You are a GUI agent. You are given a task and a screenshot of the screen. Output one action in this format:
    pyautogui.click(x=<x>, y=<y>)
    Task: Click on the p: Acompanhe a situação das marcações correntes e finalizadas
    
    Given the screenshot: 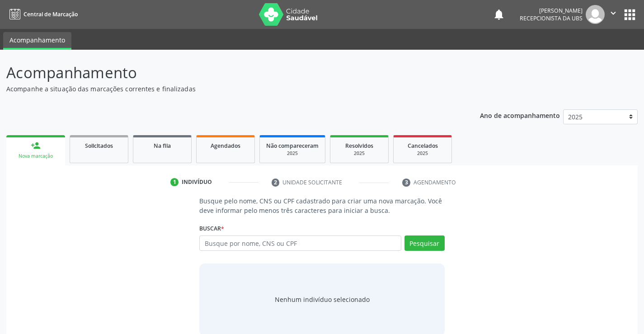 What is the action you would take?
    pyautogui.click(x=227, y=89)
    